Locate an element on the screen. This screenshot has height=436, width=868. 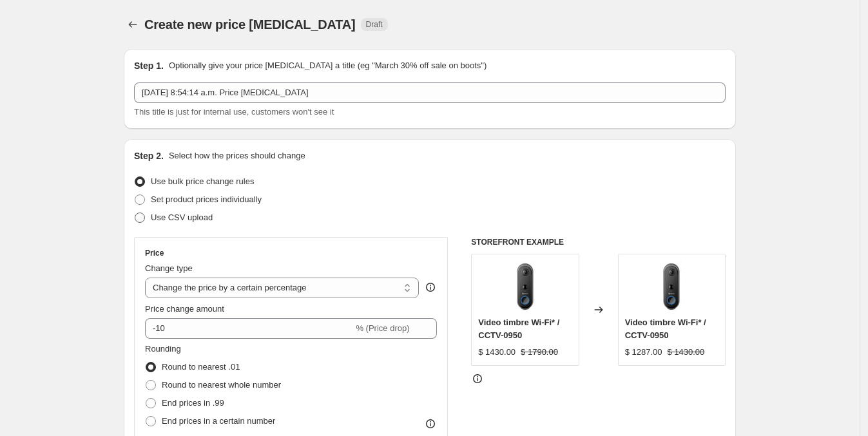
span: Price change amount is located at coordinates (184, 308).